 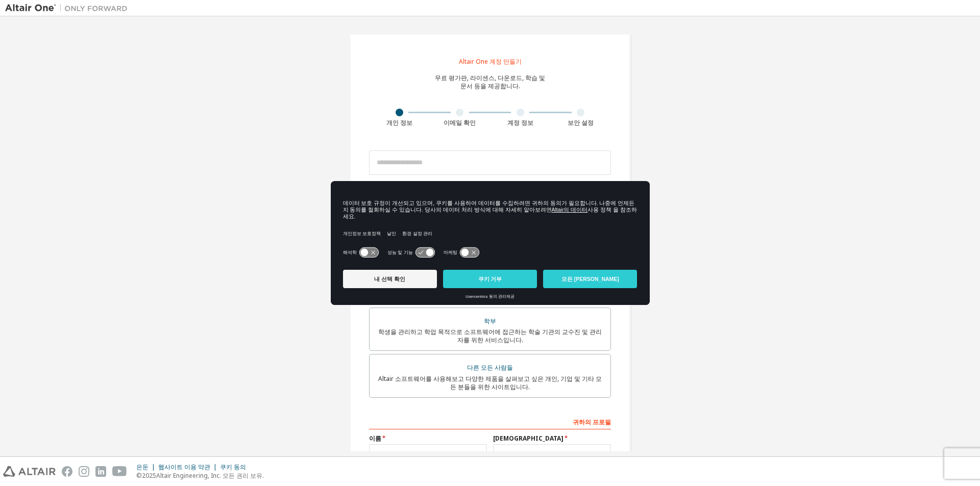 I want to click on font: 학부, so click(x=490, y=321).